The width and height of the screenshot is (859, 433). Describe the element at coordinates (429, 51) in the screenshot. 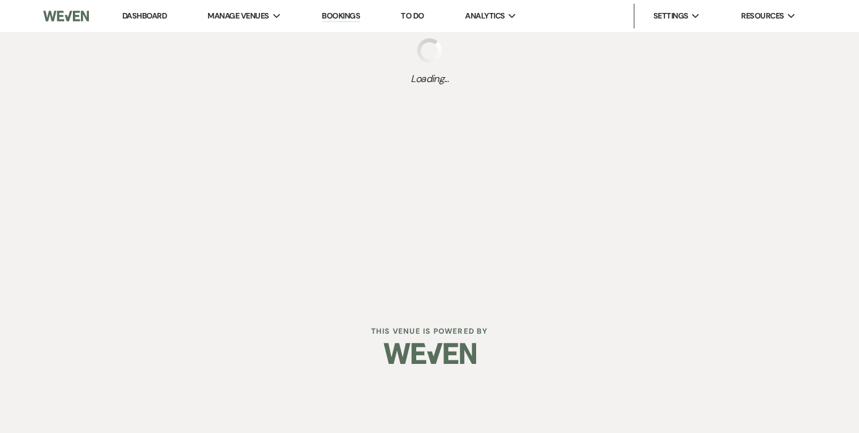

I see `img: loading spinner` at that location.